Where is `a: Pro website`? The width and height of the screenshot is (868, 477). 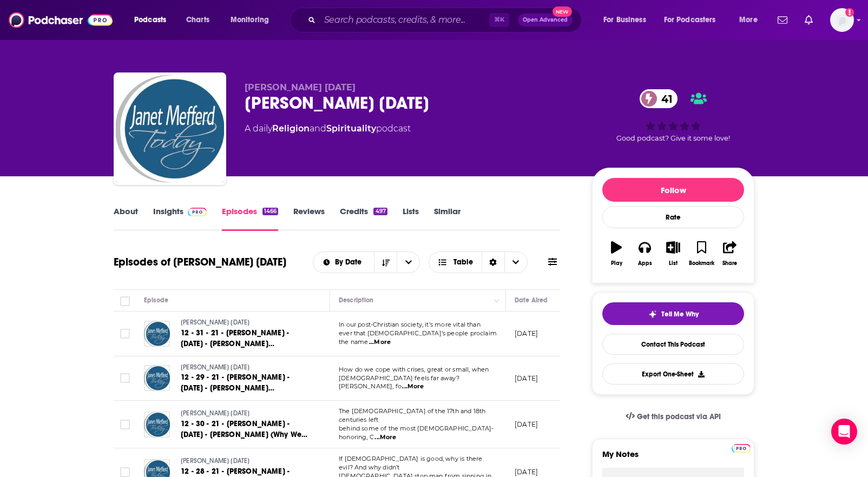 a: Pro website is located at coordinates (741, 447).